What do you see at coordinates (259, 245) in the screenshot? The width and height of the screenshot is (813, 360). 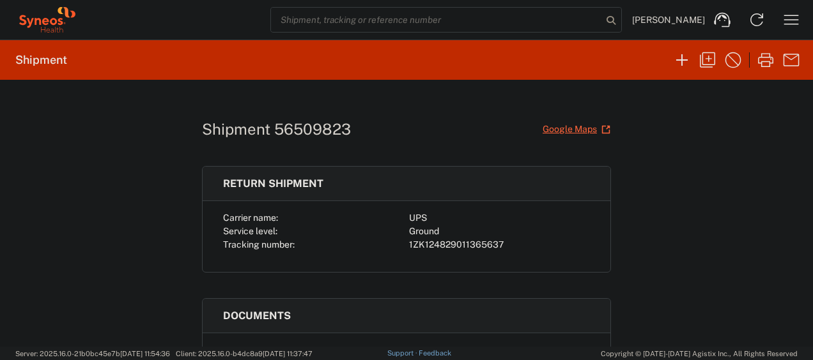 I see `span: Tracking number:` at bounding box center [259, 245].